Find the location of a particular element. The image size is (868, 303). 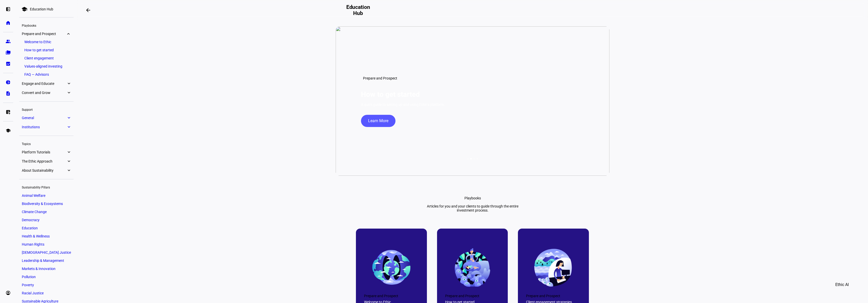

mat-icon: arrow_backwards is located at coordinates (88, 10).